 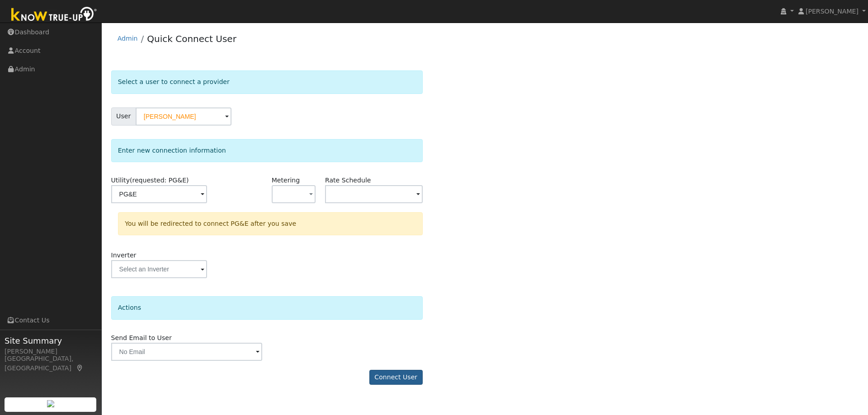 I want to click on button: Connect User, so click(x=396, y=378).